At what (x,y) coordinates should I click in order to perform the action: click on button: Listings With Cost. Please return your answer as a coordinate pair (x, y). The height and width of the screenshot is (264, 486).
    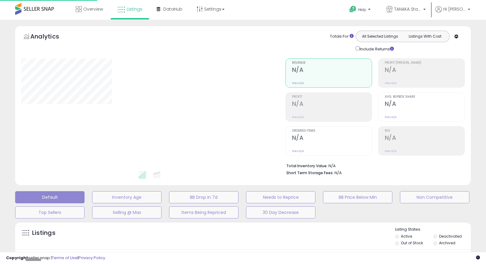
    Looking at the image, I should click on (425, 36).